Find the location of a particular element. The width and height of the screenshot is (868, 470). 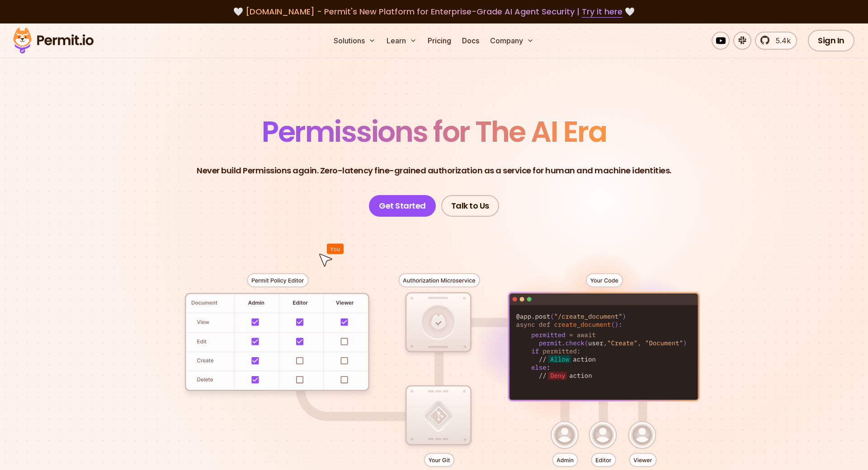

img: Permit logo is located at coordinates (53, 41).